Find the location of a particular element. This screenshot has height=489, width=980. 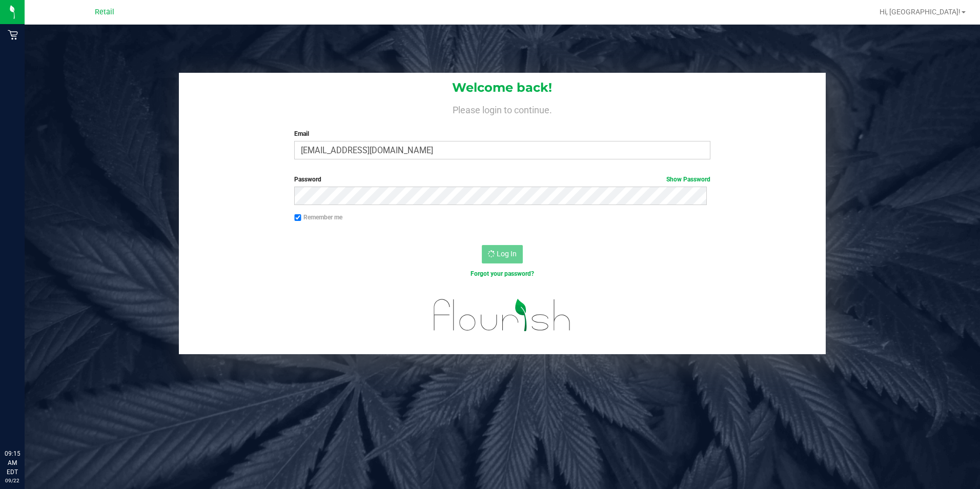

span: Log In is located at coordinates (506, 254).